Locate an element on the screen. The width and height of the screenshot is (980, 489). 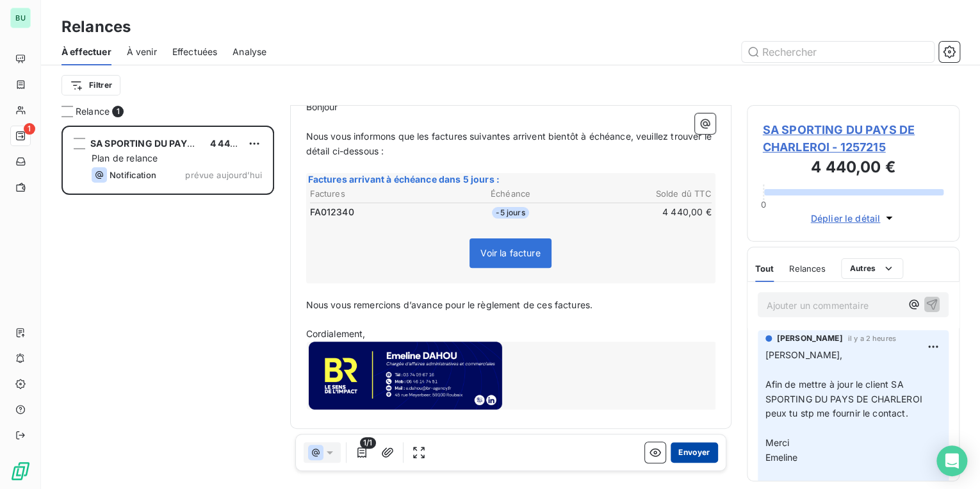
div: BU is located at coordinates (21, 18).